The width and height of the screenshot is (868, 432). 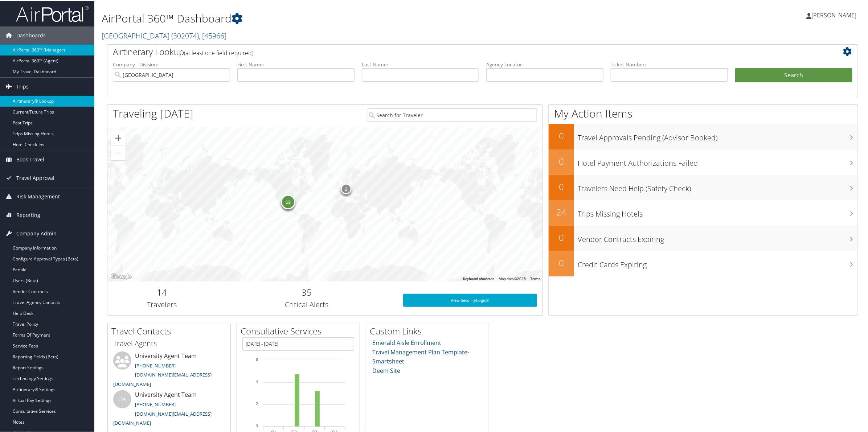 I want to click on h2: 14, so click(x=162, y=292).